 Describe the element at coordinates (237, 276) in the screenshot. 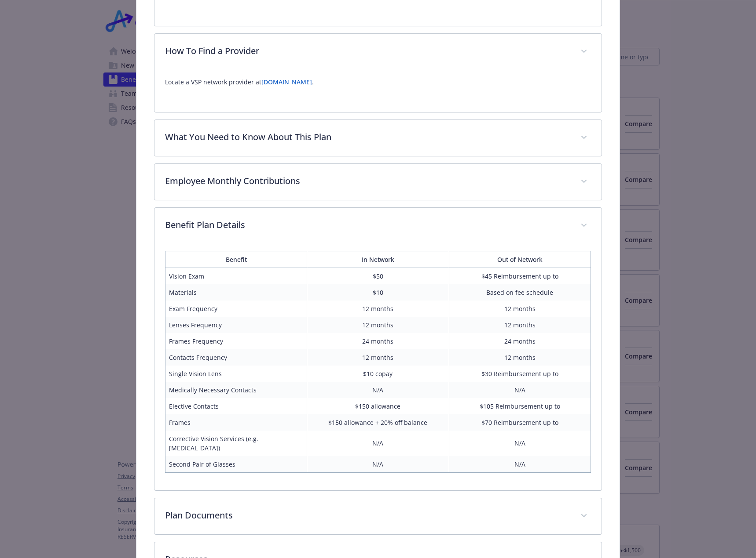

I see `td: Vision Exam` at that location.